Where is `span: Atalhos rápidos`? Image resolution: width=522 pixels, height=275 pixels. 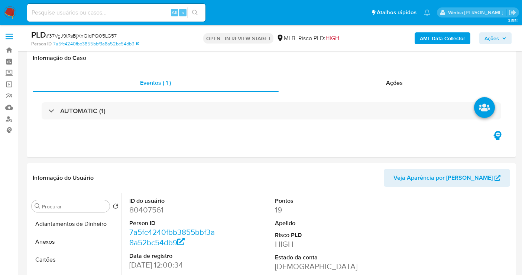
span: Atalhos rápidos is located at coordinates (396, 12).